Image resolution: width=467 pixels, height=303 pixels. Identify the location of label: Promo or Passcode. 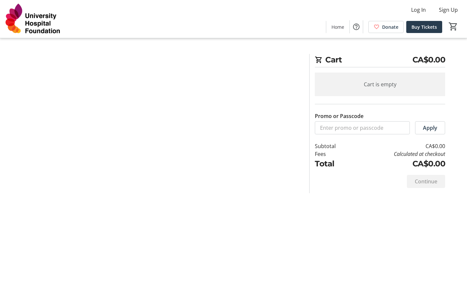
(339, 116).